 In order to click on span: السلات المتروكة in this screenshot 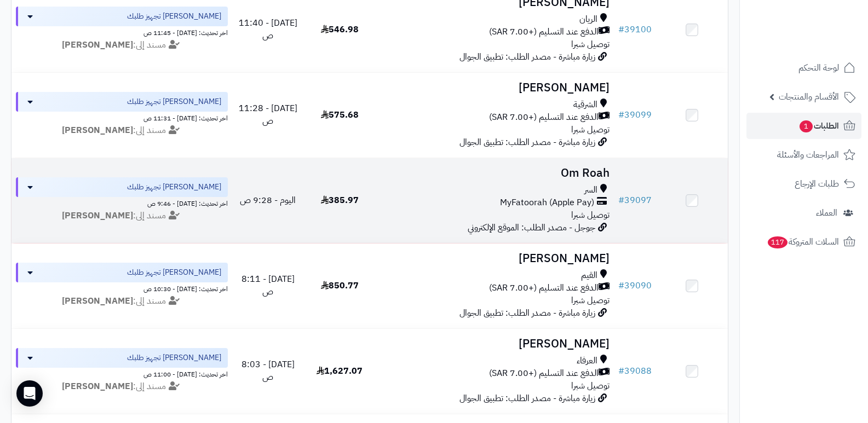, I will do `click(803, 242)`.